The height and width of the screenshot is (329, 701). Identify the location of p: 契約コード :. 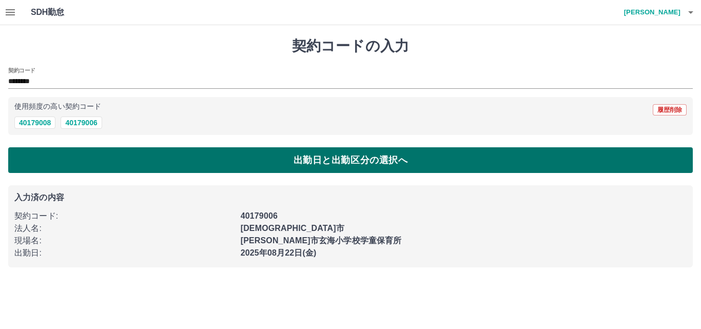
(124, 216).